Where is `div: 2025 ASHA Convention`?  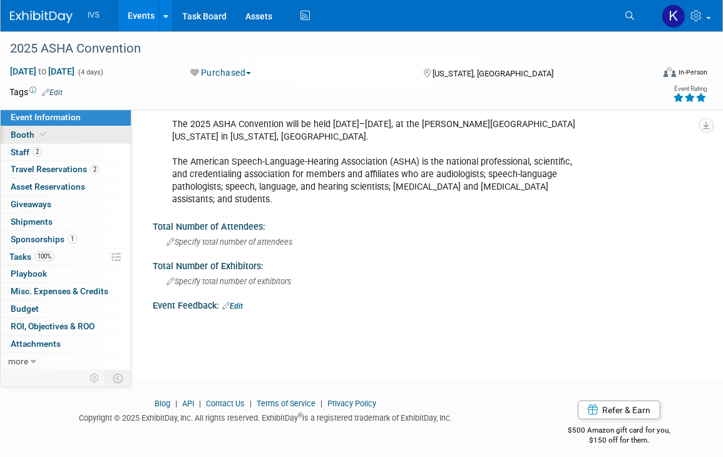 div: 2025 ASHA Convention is located at coordinates (322, 49).